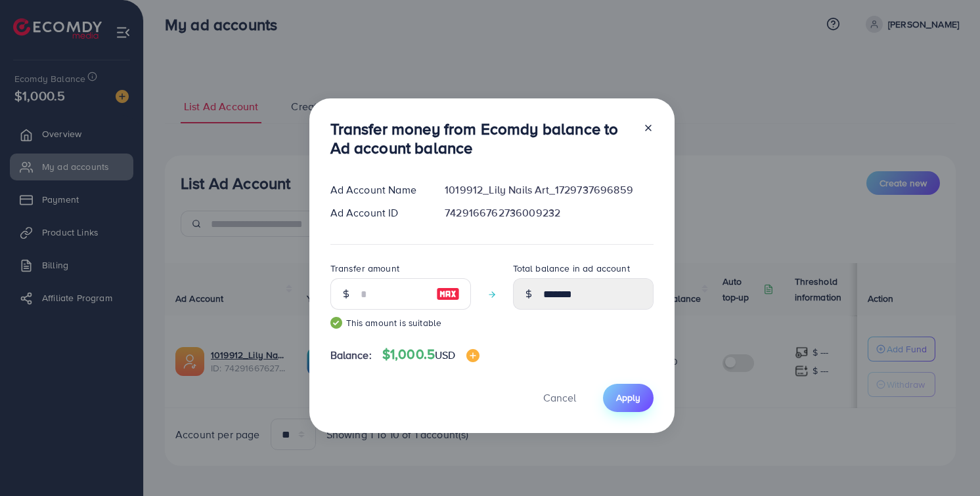 This screenshot has height=496, width=980. I want to click on span: Cancel, so click(560, 397).